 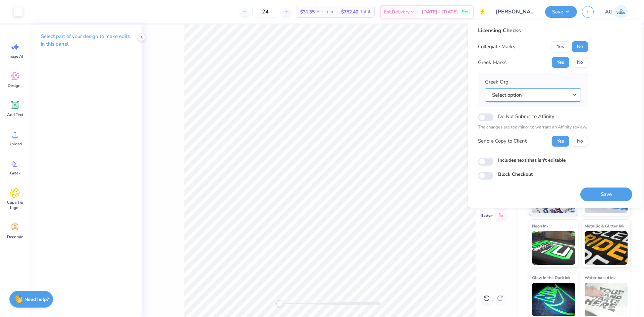 I want to click on img: Metallic & Glitter Ink, so click(x=606, y=248).